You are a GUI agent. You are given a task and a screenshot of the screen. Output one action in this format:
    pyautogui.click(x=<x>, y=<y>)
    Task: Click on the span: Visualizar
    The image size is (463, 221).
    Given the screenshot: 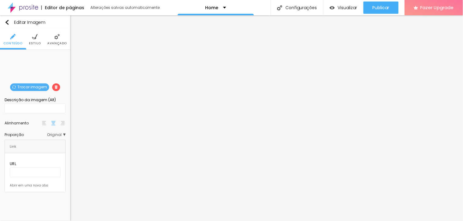 What is the action you would take?
    pyautogui.click(x=347, y=8)
    